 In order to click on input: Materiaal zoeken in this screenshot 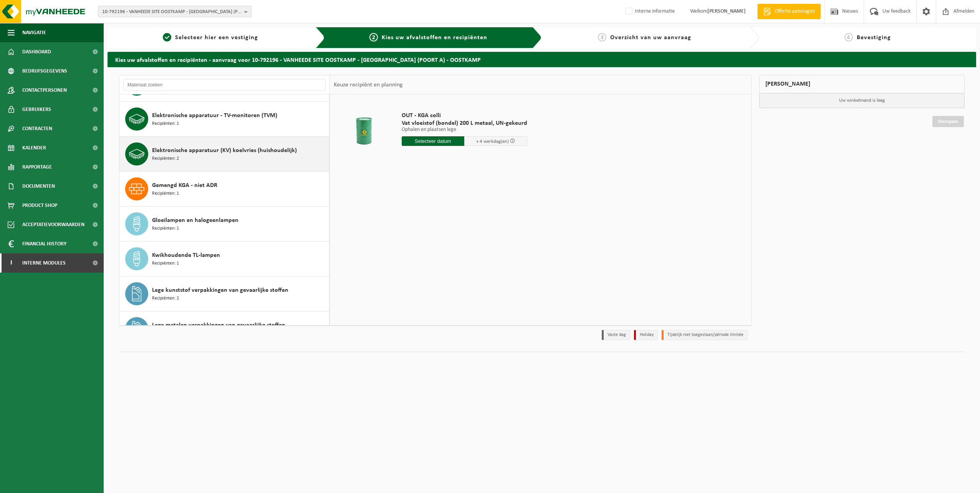, I will do `click(224, 85)`.